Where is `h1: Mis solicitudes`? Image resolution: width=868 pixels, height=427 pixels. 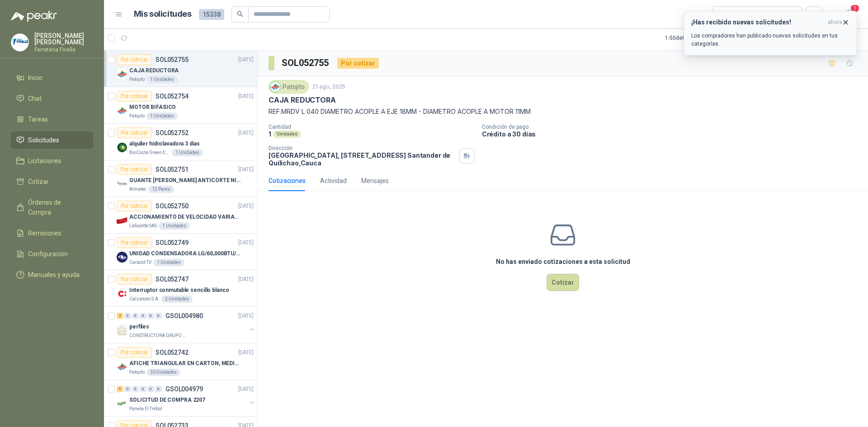
h1: Mis solicitudes is located at coordinates (163, 14).